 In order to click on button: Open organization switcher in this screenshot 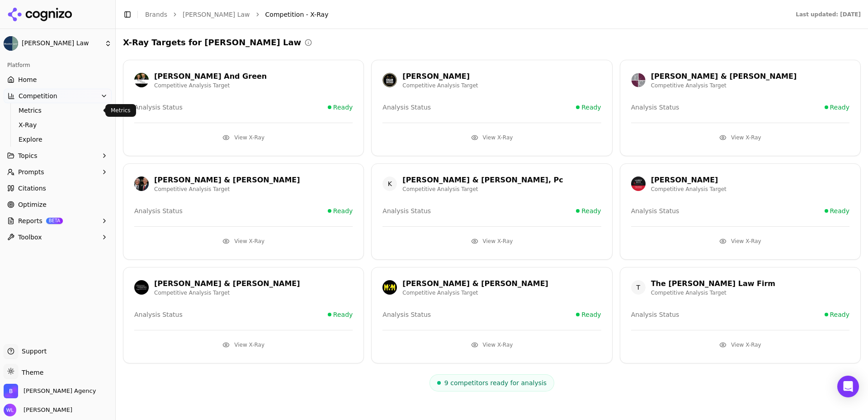, I will do `click(49, 391)`.